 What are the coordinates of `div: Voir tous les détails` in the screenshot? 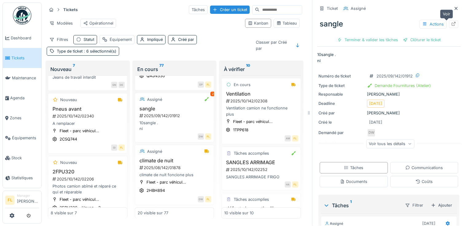 It's located at (390, 144).